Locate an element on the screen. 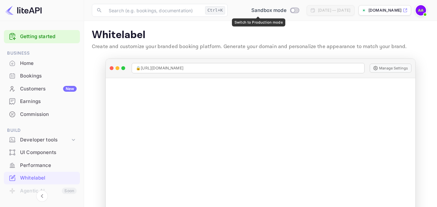  div: CustomersNew is located at coordinates (42, 89).